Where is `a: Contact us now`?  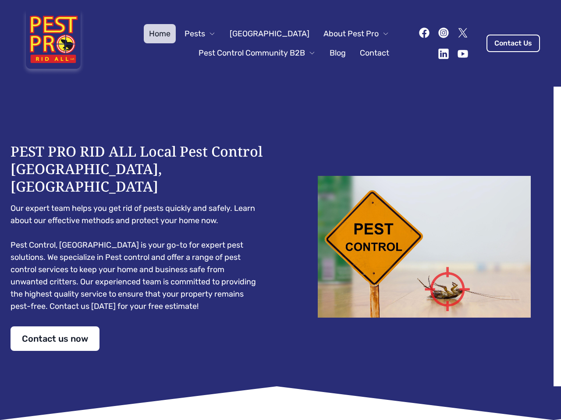
a: Contact us now is located at coordinates (55, 339).